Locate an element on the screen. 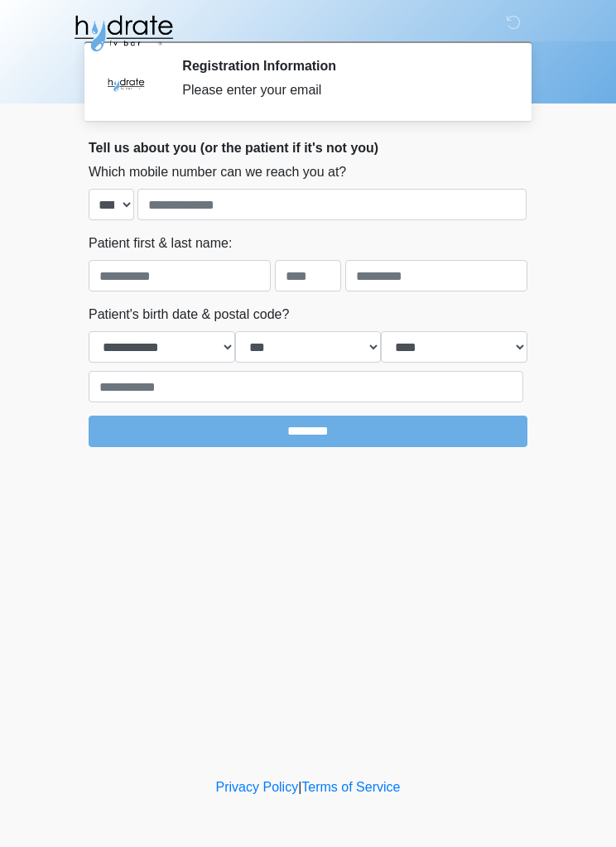 The image size is (616, 847). a: Terms of Service is located at coordinates (351, 786).